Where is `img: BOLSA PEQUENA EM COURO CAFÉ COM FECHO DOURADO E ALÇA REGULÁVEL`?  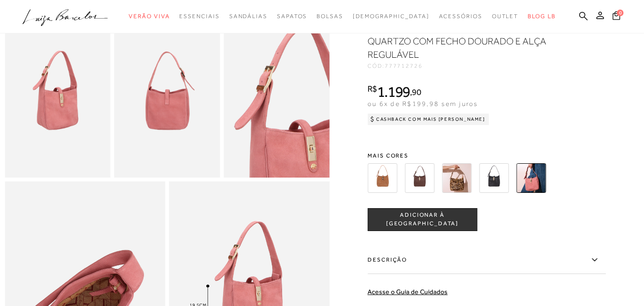 img: BOLSA PEQUENA EM COURO CAFÉ COM FECHO DOURADO E ALÇA REGULÁVEL is located at coordinates (420, 178).